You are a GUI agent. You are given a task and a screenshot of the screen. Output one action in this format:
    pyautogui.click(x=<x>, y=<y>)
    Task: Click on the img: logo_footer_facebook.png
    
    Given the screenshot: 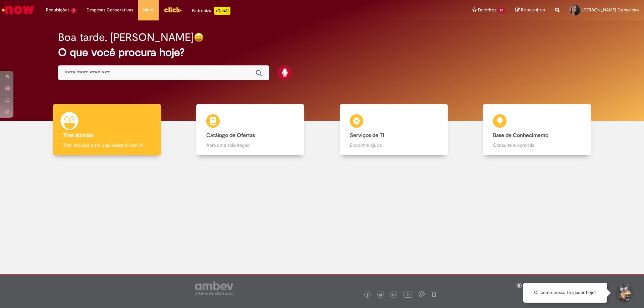 What is the action you would take?
    pyautogui.click(x=367, y=295)
    